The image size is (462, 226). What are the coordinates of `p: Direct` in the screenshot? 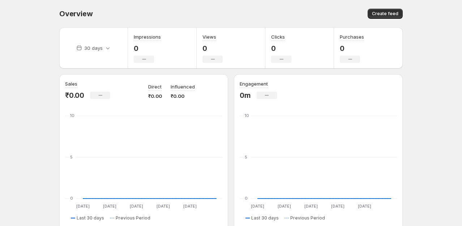 It's located at (155, 87).